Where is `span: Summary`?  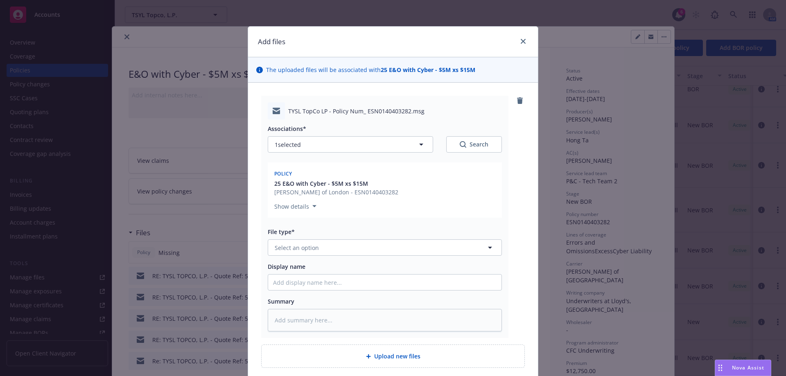 span: Summary is located at coordinates (281, 301).